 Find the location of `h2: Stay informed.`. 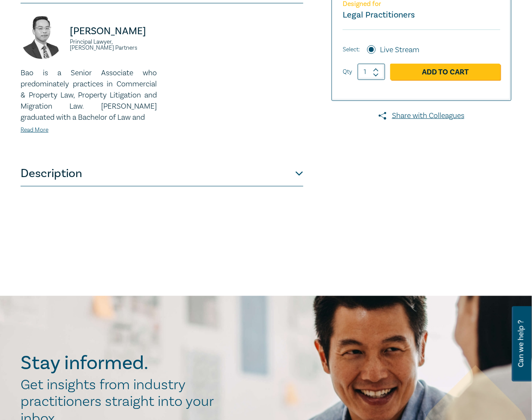

h2: Stay informed. is located at coordinates (122, 363).